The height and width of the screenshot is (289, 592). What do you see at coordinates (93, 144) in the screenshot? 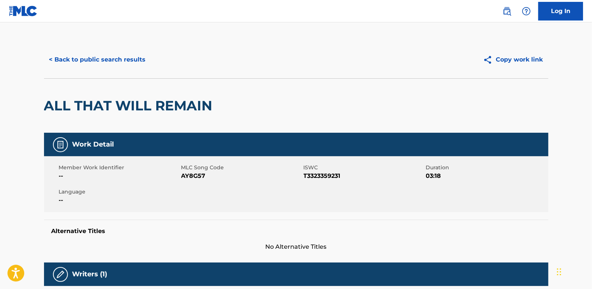
I see `h5: Work Detail` at bounding box center [93, 144].